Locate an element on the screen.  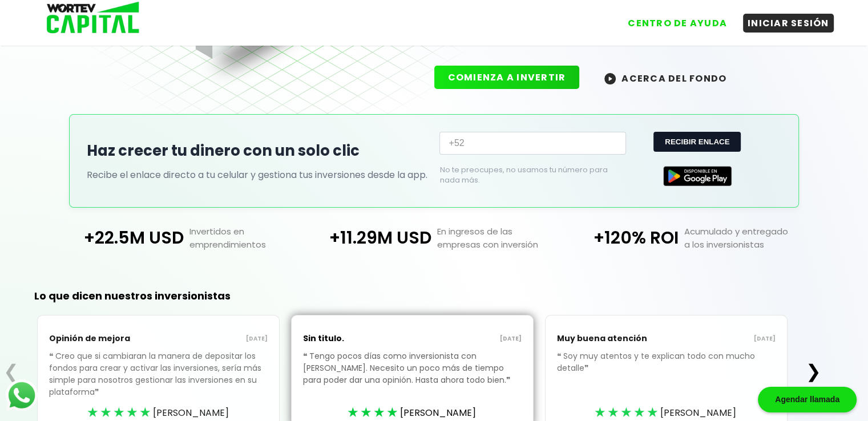
p: +22.5M USD is located at coordinates (123, 238).